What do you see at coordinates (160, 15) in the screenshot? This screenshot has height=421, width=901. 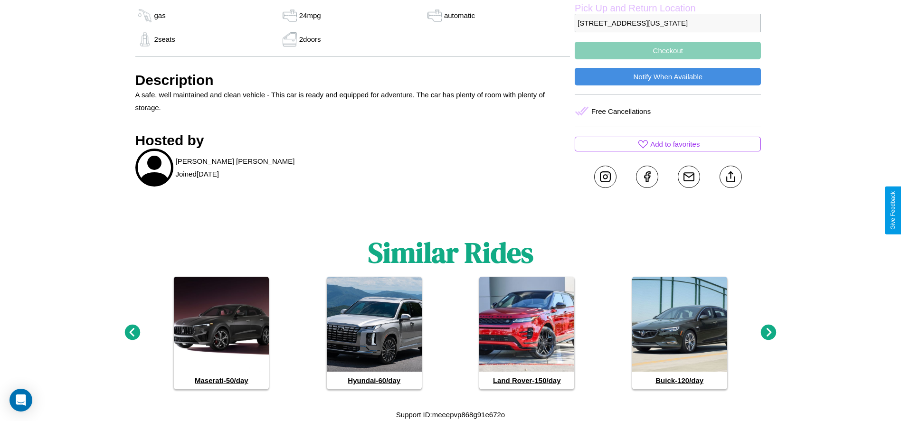 I see `p: gas` at bounding box center [160, 15].